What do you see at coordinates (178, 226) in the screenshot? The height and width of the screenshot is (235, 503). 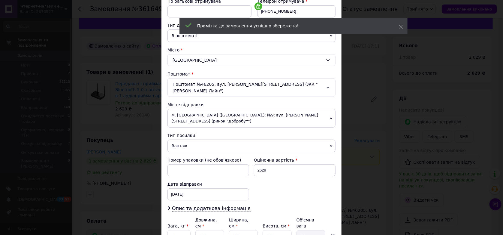 I see `label: Вага, кг` at bounding box center [178, 226].